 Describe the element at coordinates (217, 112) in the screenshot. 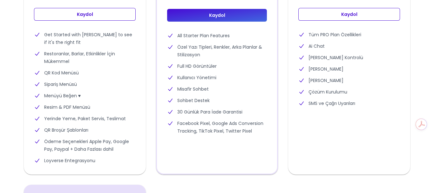

I see `li: 30 Günlük Para İade Garantisi` at that location.